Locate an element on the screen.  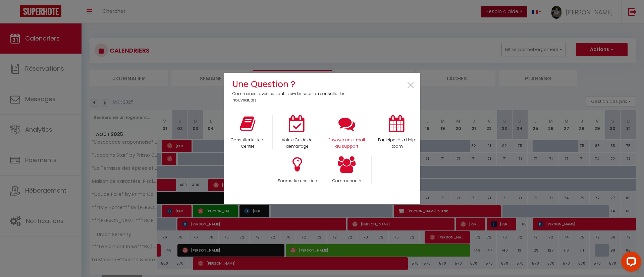
p: Soumettre une idee is located at coordinates (297, 181).